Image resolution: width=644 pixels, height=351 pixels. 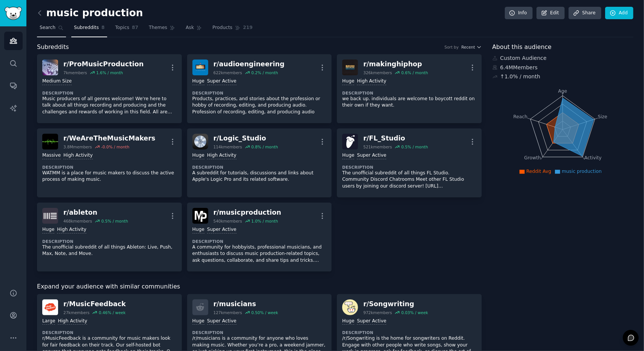 I want to click on a: Products219, so click(x=232, y=29).